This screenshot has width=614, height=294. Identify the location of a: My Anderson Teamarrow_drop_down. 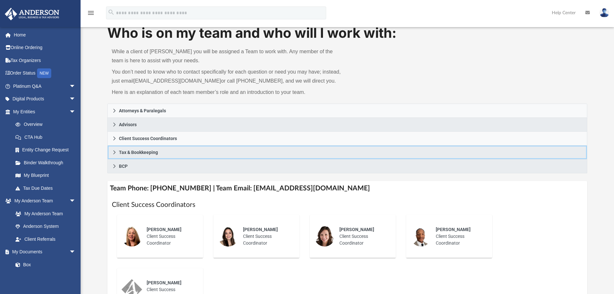
(43, 201).